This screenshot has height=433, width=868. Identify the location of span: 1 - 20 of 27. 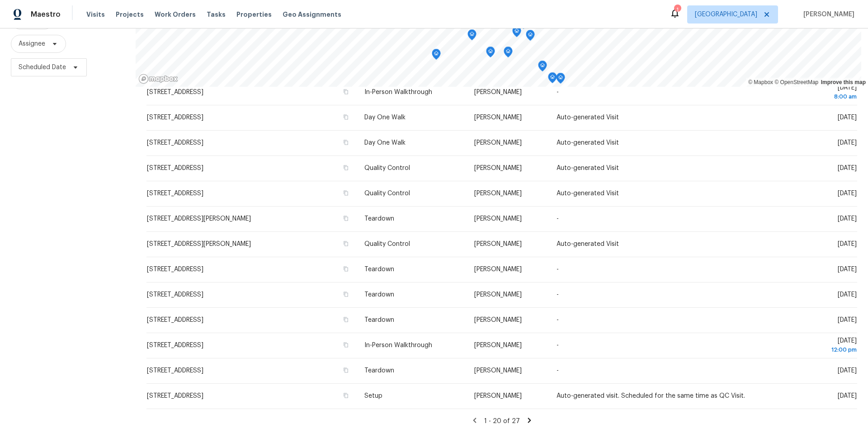
(502, 421).